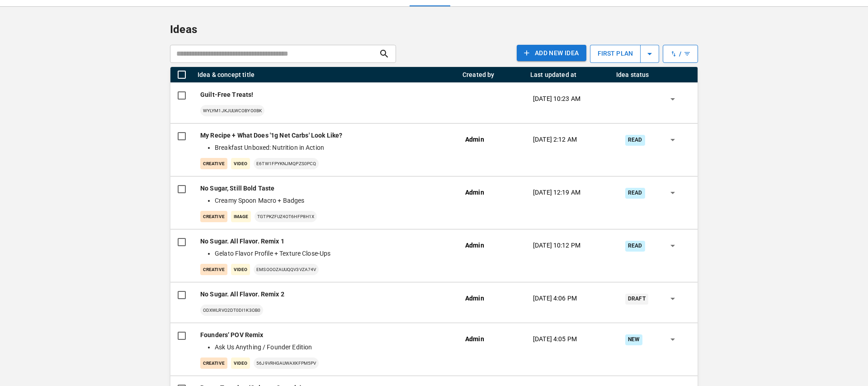 This screenshot has width=868, height=386. I want to click on div: Idea & concept title, so click(226, 75).